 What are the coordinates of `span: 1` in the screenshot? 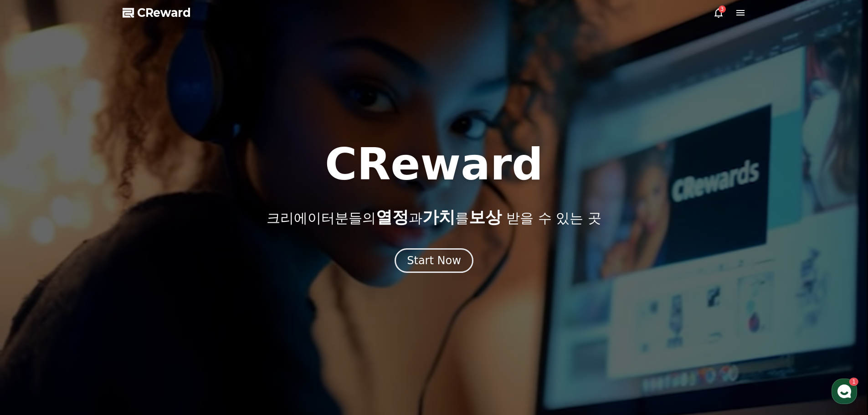 It's located at (94, 292).